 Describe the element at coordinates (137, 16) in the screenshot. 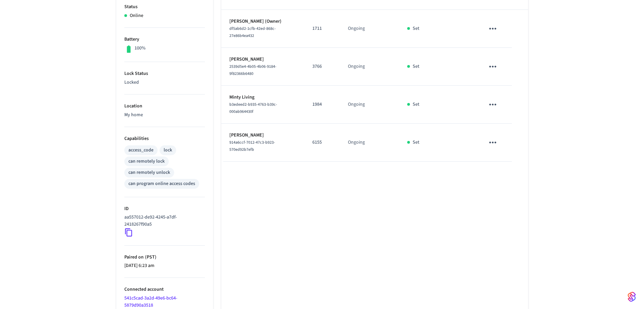

I see `p: Online` at that location.